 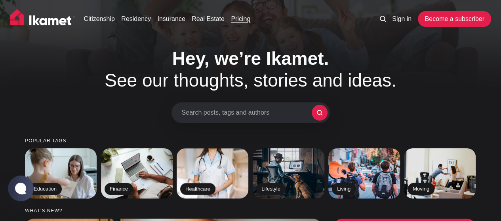 I want to click on small: What’s new?, so click(x=250, y=211).